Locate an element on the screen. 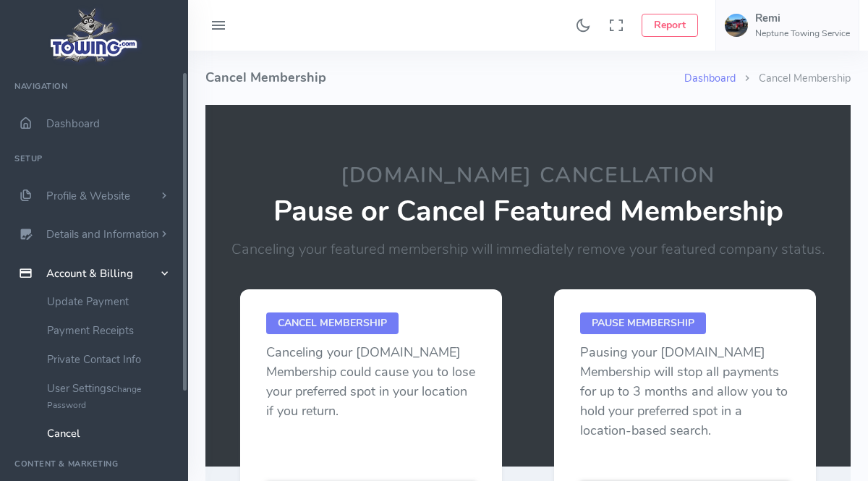 The width and height of the screenshot is (868, 481). span: Profile & Website is located at coordinates (88, 196).